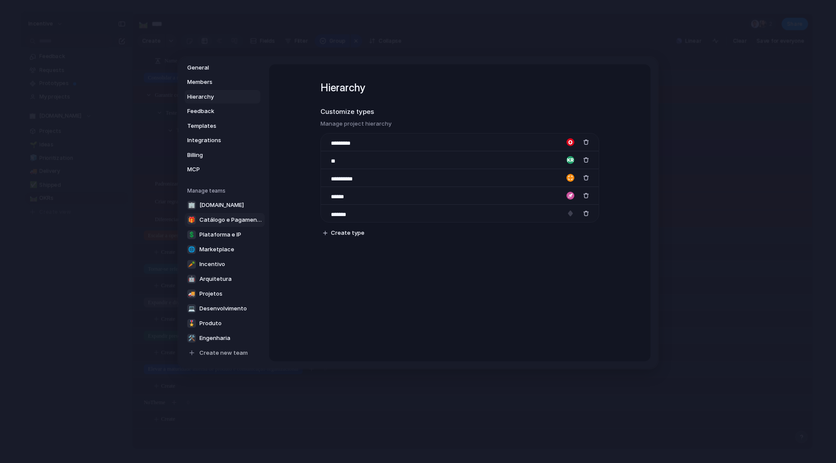 The width and height of the screenshot is (836, 463). What do you see at coordinates (224, 191) in the screenshot?
I see `h5: Manage teams` at bounding box center [224, 191].